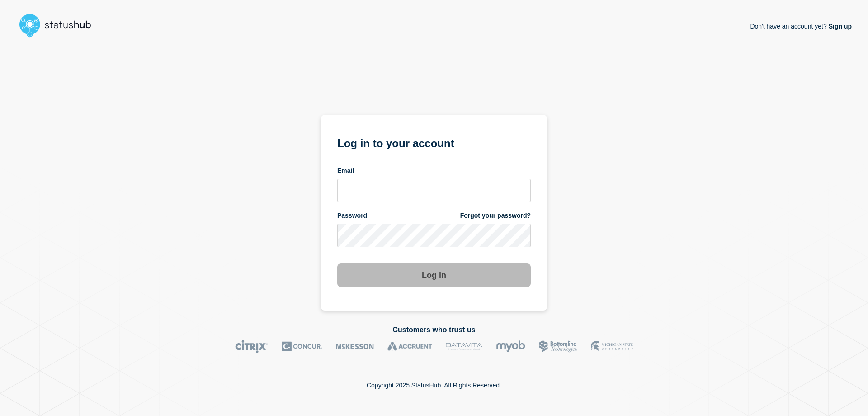  What do you see at coordinates (345, 170) in the screenshot?
I see `span: Email` at bounding box center [345, 170].